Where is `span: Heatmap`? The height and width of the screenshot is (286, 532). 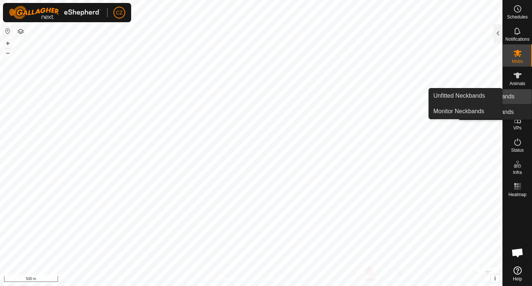
span: Heatmap is located at coordinates (517, 194).